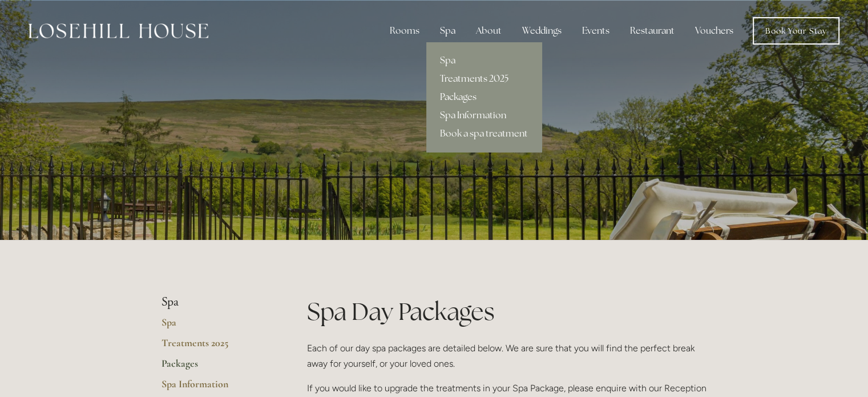 Image resolution: width=868 pixels, height=397 pixels. What do you see at coordinates (405, 31) in the screenshot?
I see `div: Rooms` at bounding box center [405, 31].